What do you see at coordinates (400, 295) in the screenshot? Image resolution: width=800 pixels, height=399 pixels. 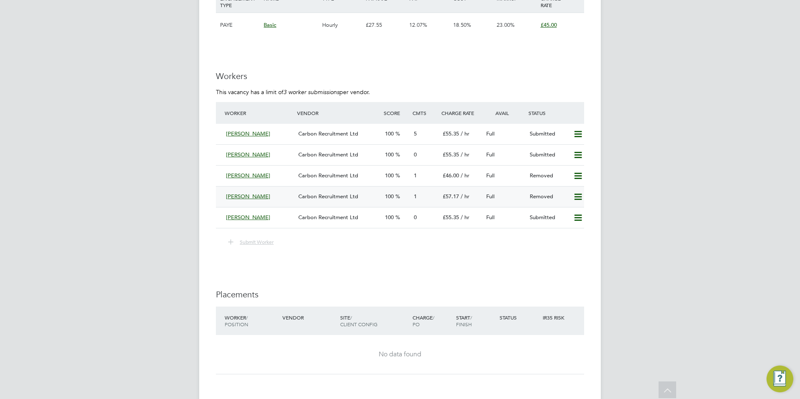 I see `h3: Placements` at bounding box center [400, 295].